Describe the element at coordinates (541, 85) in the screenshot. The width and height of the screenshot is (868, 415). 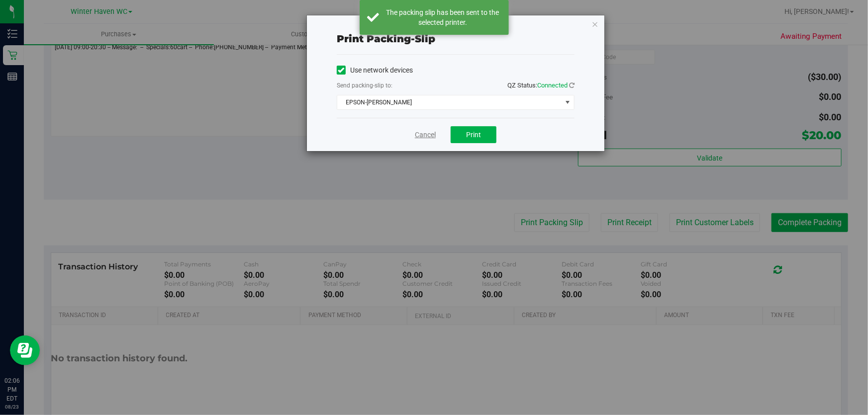
I see `span: QZ Status:` at that location.